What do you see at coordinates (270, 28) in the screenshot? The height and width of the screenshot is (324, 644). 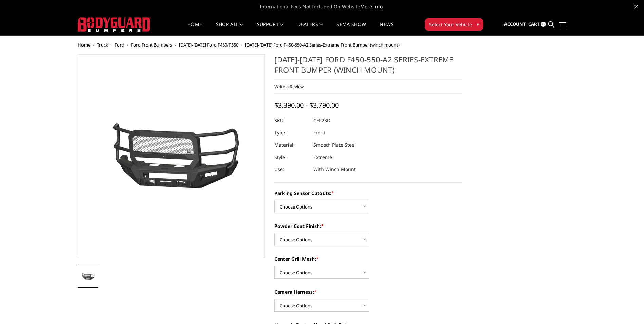 I see `a: Support` at bounding box center [270, 28].